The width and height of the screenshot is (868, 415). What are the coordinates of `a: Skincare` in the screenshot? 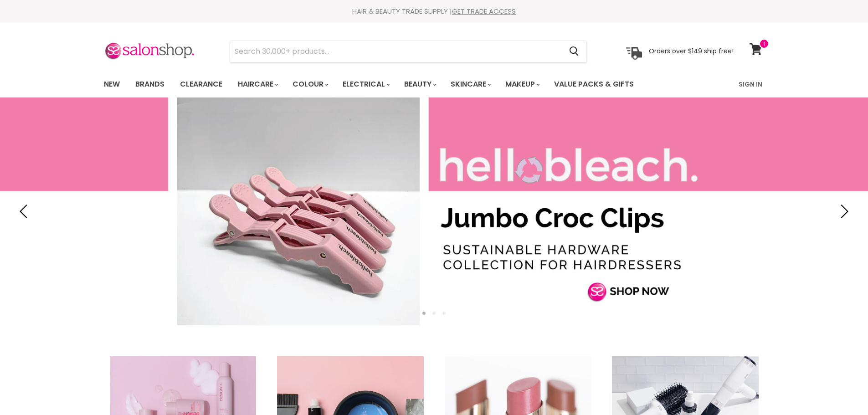 It's located at (471, 84).